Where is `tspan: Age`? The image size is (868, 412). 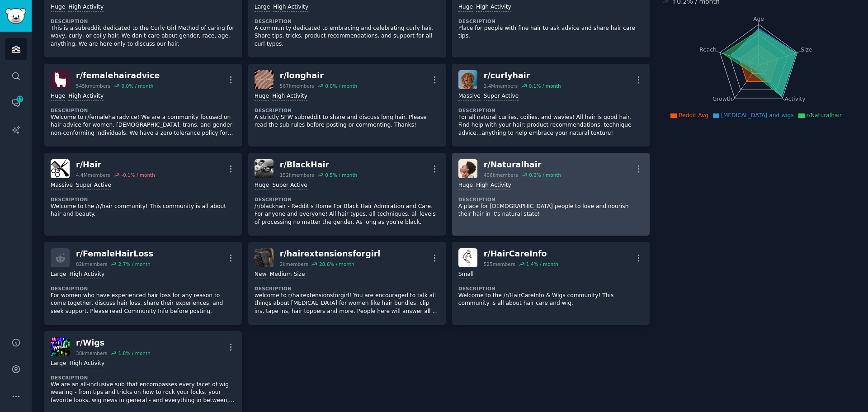
tspan: Age is located at coordinates (758, 19).